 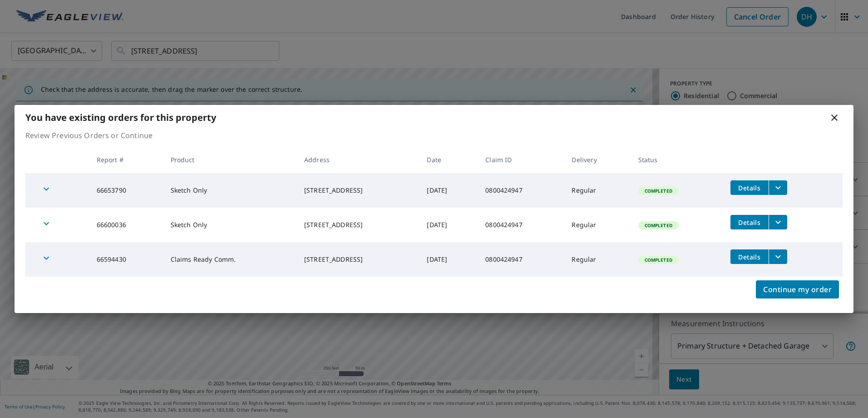 What do you see at coordinates (777, 188) in the screenshot?
I see `button: filesDropdownBtn-66653790` at bounding box center [777, 188].